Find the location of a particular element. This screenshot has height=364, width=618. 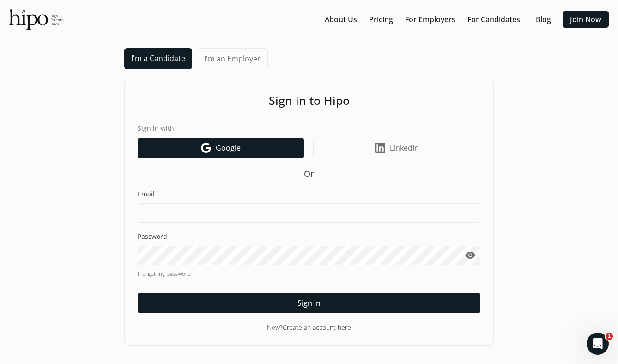

span: Google is located at coordinates (228, 148).